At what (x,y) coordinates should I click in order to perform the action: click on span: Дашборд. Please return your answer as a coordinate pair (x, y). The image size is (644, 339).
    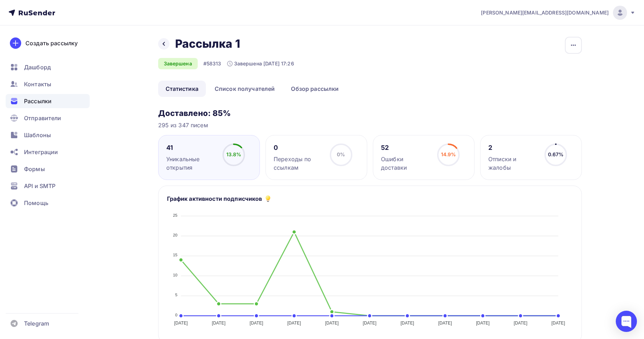
    Looking at the image, I should click on (38, 67).